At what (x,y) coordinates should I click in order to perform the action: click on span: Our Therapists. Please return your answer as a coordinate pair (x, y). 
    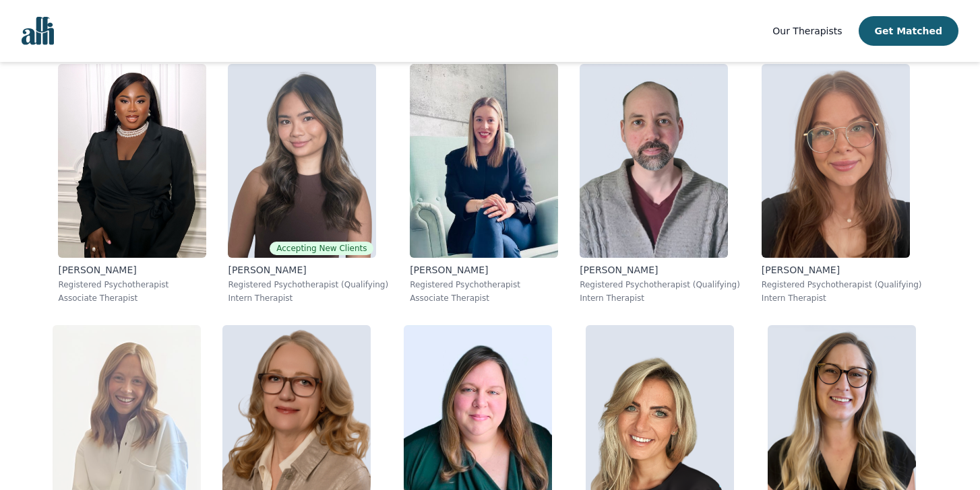
    Looking at the image, I should click on (807, 31).